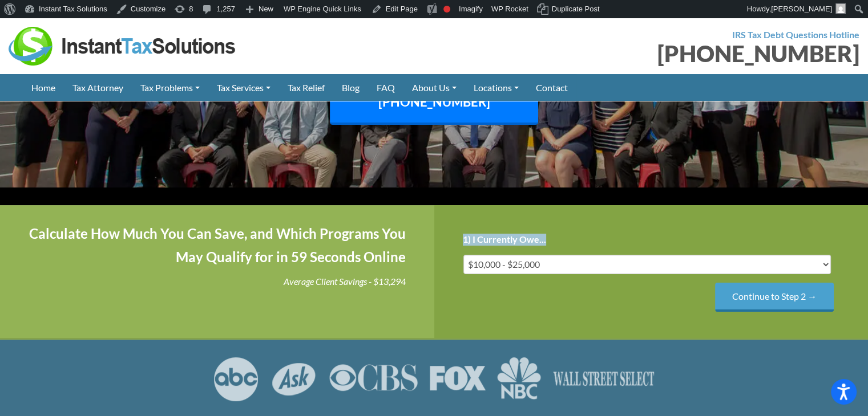 This screenshot has height=416, width=868. What do you see at coordinates (434, 87) in the screenshot?
I see `a: About Us` at bounding box center [434, 87].